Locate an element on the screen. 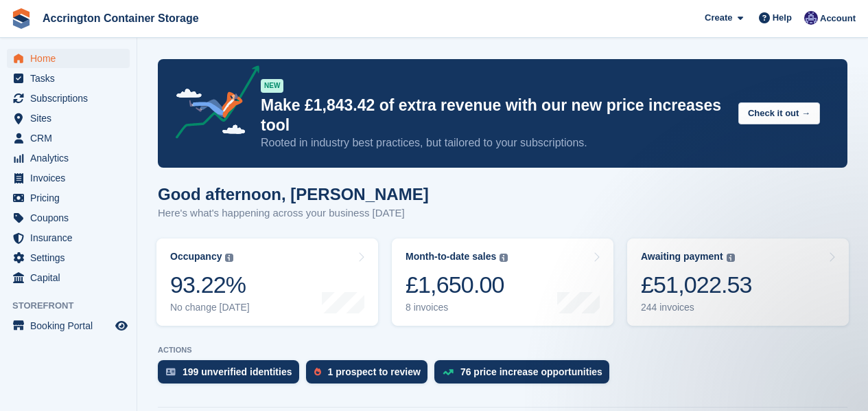 The width and height of the screenshot is (868, 411). img: stora-icon-8386f47178a22dfd0bd8f6a31ec36ba5ce8667c1dd55bd0f319d3a0aa187defe.svg is located at coordinates (22, 19).